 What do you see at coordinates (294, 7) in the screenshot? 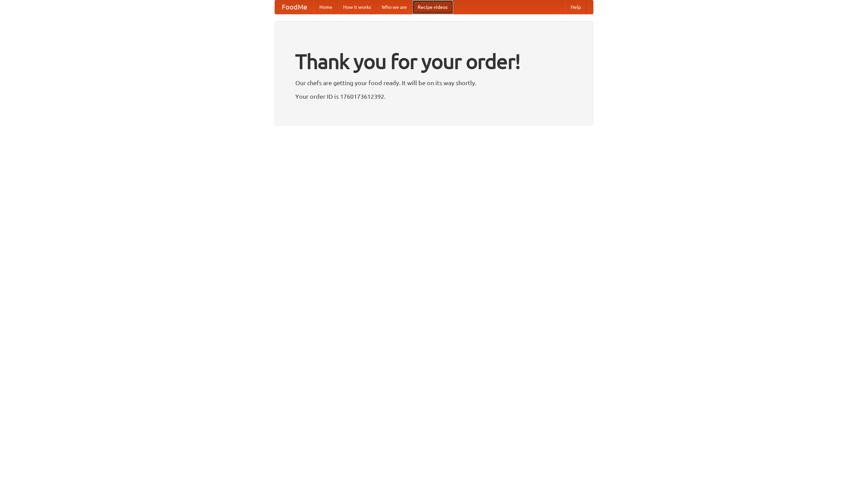
I see `a: FoodMe` at bounding box center [294, 7].